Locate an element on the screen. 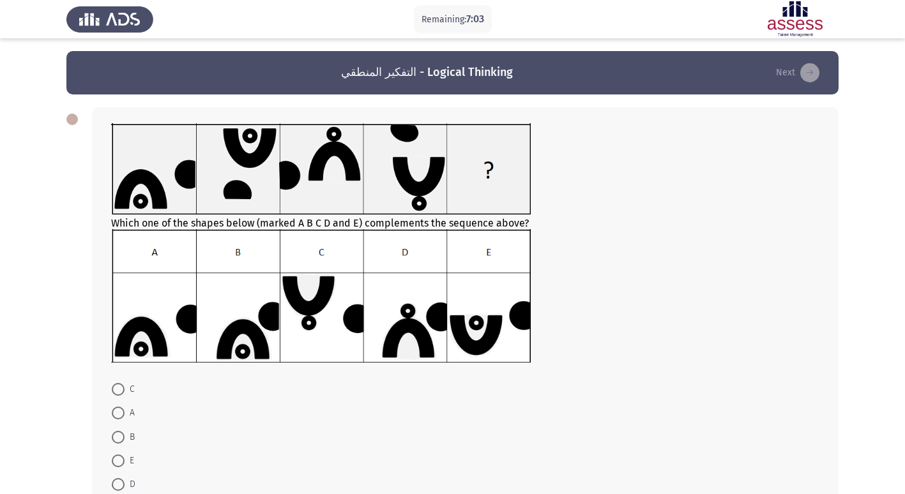  img: UkFYYV8wOTJfQi5wbmcxNjkxMzMwMjc4ODgw.png is located at coordinates (321, 296).